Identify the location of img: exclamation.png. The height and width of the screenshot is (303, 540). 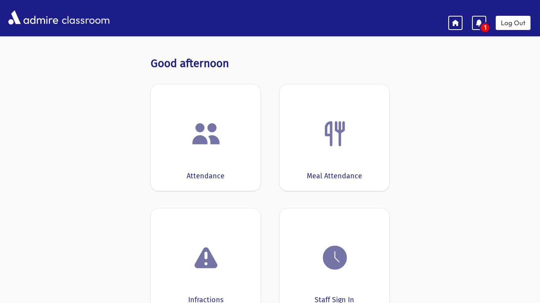
(206, 260).